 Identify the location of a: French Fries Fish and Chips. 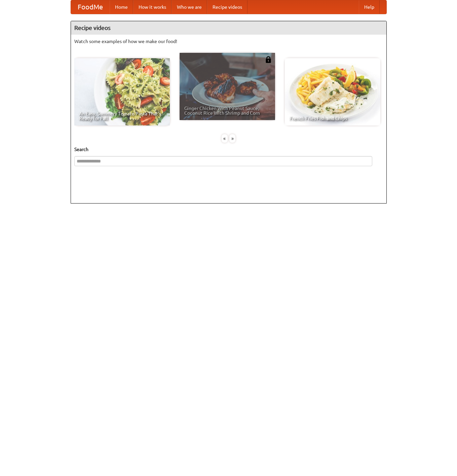
(333, 92).